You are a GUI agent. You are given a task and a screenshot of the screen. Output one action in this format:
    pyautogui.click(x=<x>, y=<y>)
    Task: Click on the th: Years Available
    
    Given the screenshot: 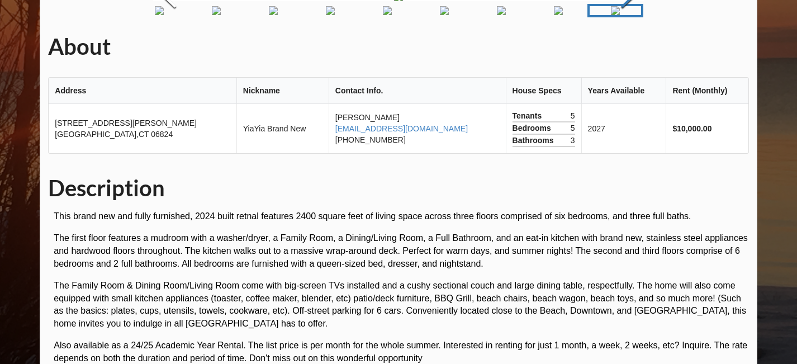 What is the action you would take?
    pyautogui.click(x=624, y=91)
    